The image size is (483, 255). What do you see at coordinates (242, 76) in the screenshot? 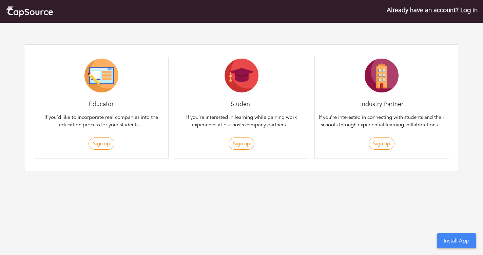
I see `img: Student-Icon-6b6867cbad302adf8029cb3ecf392088beec6a544309a027beb5b4b4576828a8.png` at bounding box center [242, 76].